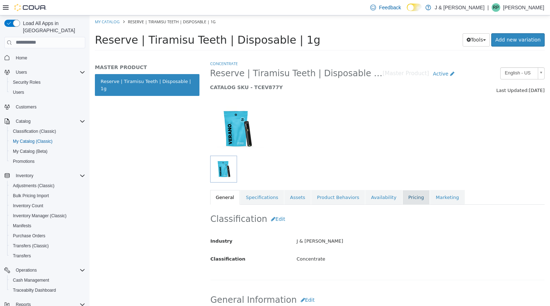 This screenshot has width=550, height=306. Describe the element at coordinates (24, 162) in the screenshot. I see `span: Promotions` at that location.